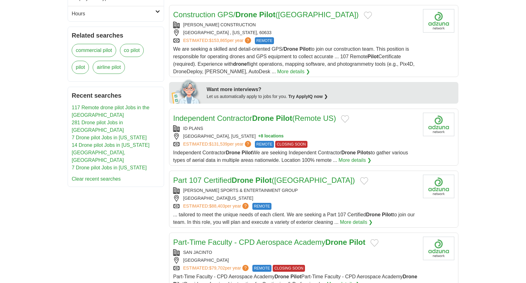 This screenshot has height=283, width=526. What do you see at coordinates (80, 67) in the screenshot?
I see `a: pilot` at bounding box center [80, 67].